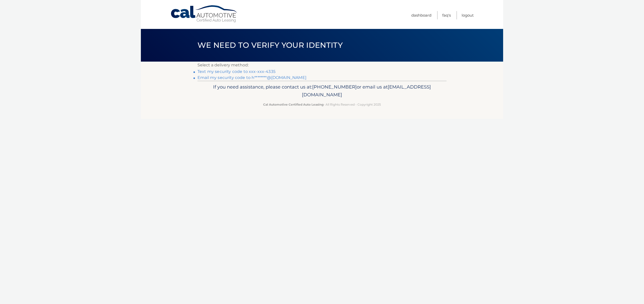 This screenshot has width=644, height=304. What do you see at coordinates (270, 45) in the screenshot?
I see `span: We need to verify your identity` at bounding box center [270, 45].